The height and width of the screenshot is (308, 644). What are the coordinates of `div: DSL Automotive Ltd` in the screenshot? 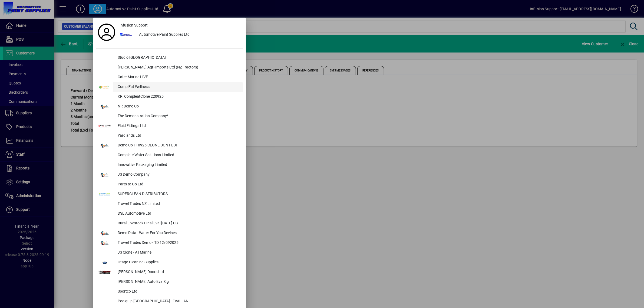 It's located at (178, 214).